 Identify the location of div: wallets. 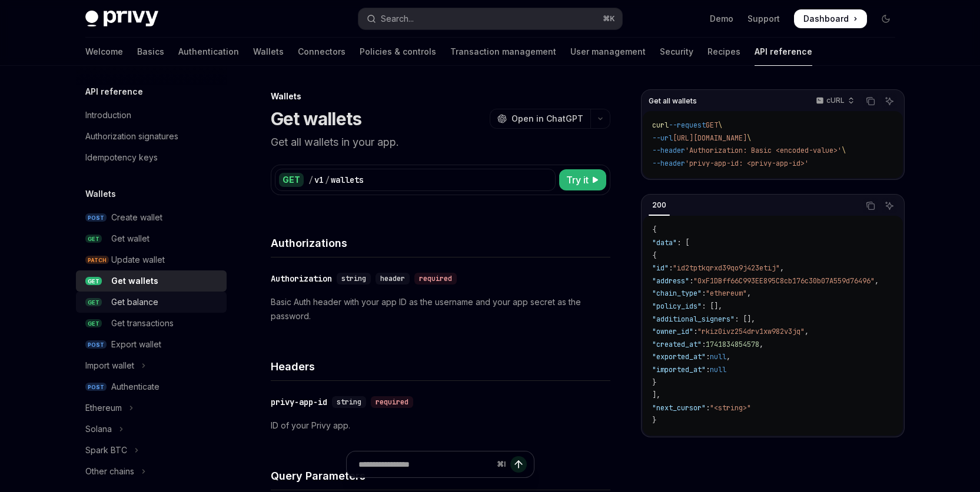
(347, 180).